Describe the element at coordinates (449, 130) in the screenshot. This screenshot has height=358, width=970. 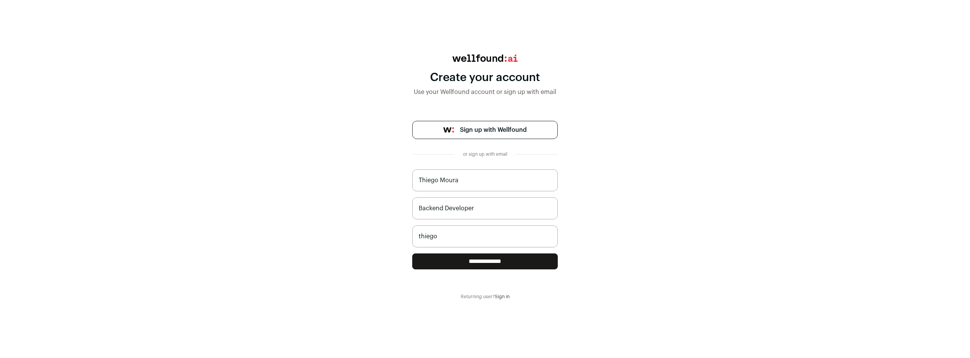
I see `img: wellfound-symbol-flush-black-fb3c872781a75f747ccb3a119075da62bfe97bd399995f84a933054e44a575c4.png` at that location.